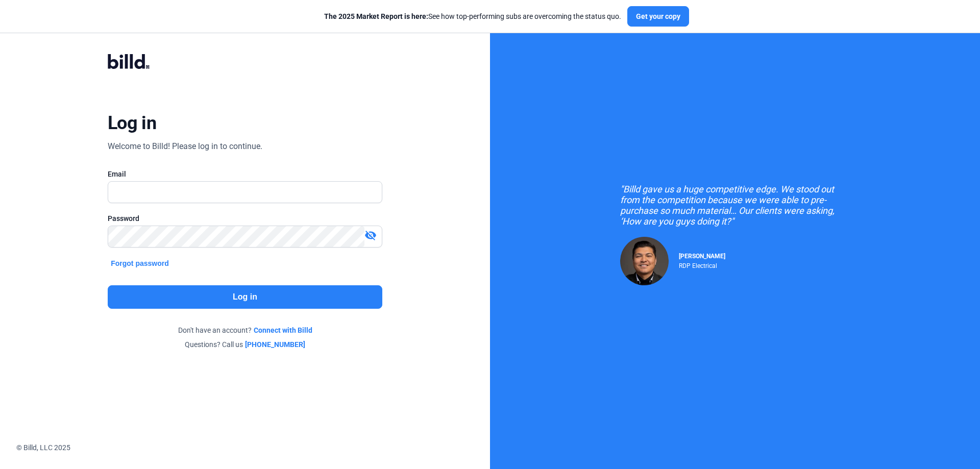  What do you see at coordinates (644, 261) in the screenshot?
I see `img: Raul Pacheco` at bounding box center [644, 261].